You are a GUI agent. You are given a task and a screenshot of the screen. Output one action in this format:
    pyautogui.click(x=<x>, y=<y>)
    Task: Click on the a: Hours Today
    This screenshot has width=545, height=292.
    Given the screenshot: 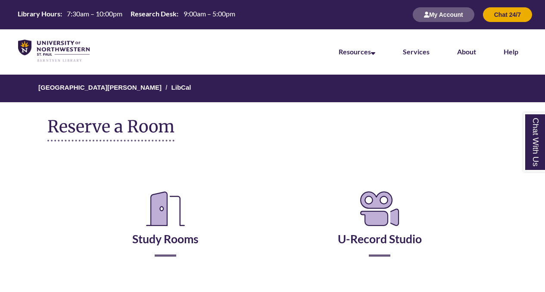 What is the action you would take?
    pyautogui.click(x=126, y=15)
    